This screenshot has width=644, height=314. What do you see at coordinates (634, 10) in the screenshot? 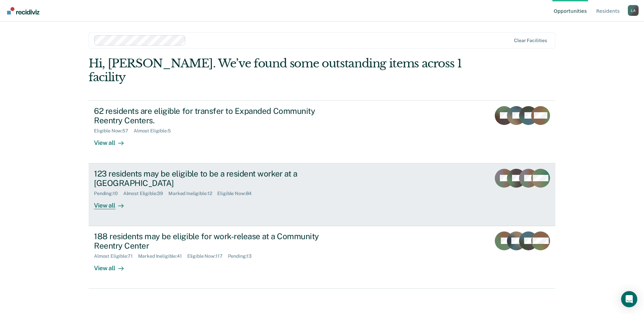
I see `div: L A` at bounding box center [634, 10].